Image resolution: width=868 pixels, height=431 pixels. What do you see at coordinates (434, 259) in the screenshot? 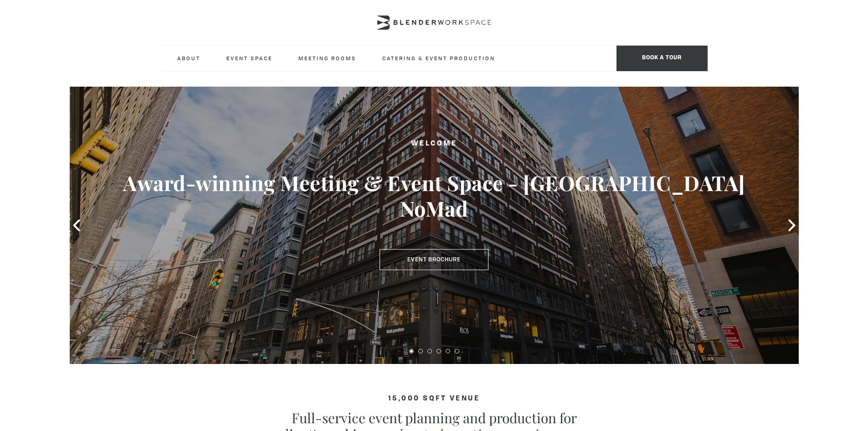
I see `a: Event Brochure` at bounding box center [434, 259].